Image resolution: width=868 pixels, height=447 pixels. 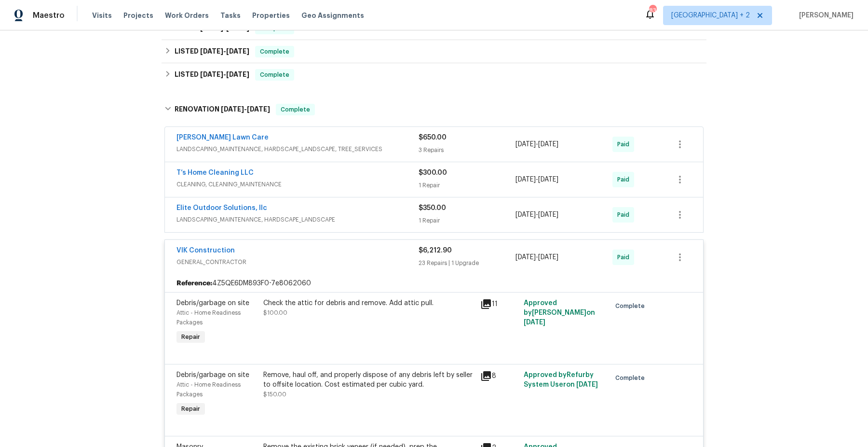 What do you see at coordinates (215, 173) in the screenshot?
I see `a: T’s Home Cleaning LLC` at bounding box center [215, 173].